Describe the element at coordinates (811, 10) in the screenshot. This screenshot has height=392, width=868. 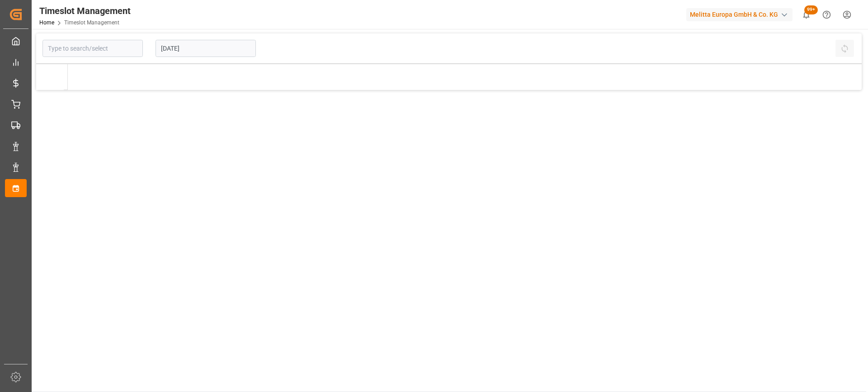
I see `span: 99+` at that location.